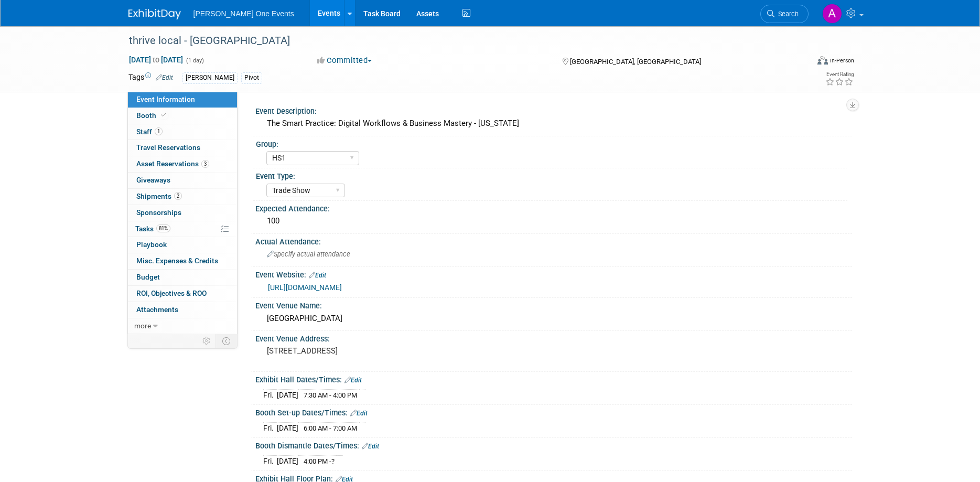 The image size is (980, 482). What do you see at coordinates (183, 229) in the screenshot?
I see `a: Tasks81%` at bounding box center [183, 229].